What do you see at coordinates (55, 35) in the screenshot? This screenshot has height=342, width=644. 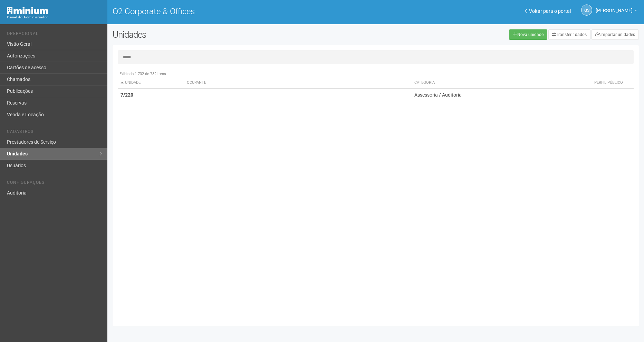 I see `li: Operacional` at bounding box center [55, 35].